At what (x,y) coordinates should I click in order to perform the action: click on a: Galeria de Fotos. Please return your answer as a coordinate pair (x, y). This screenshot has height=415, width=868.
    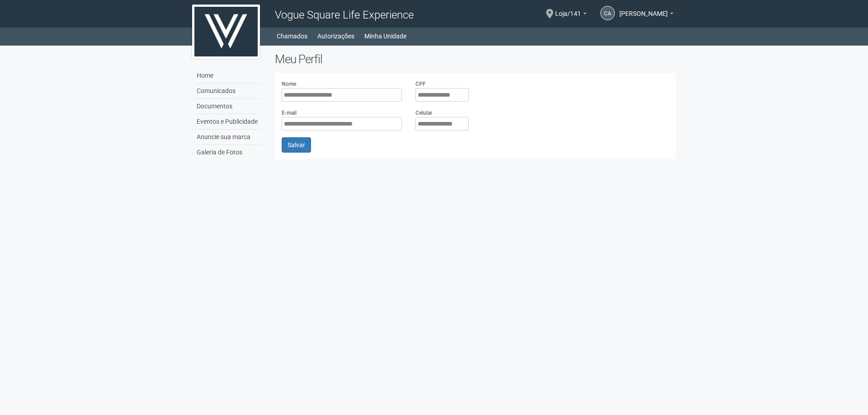
    Looking at the image, I should click on (228, 153).